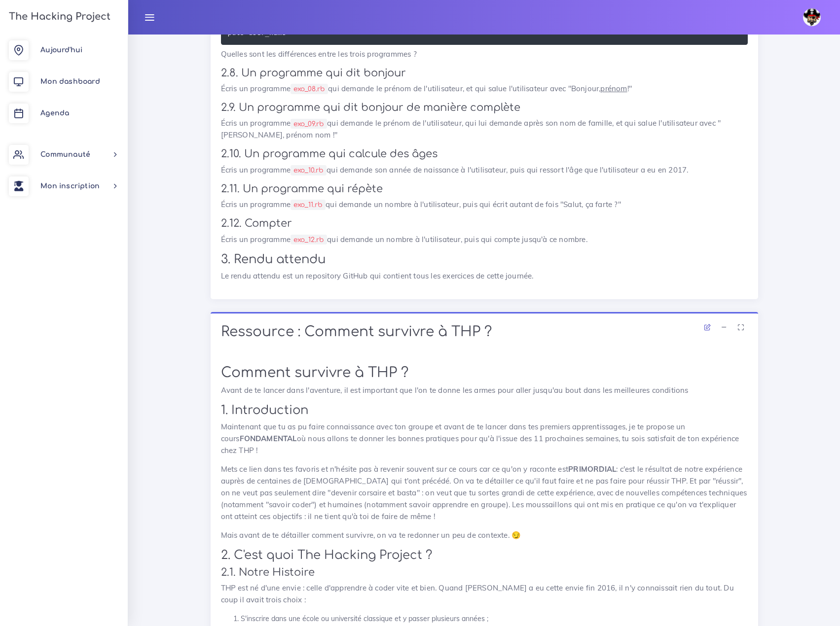 The width and height of the screenshot is (840, 626). What do you see at coordinates (309, 89) in the screenshot?
I see `code: exo_08.rb` at bounding box center [309, 89].